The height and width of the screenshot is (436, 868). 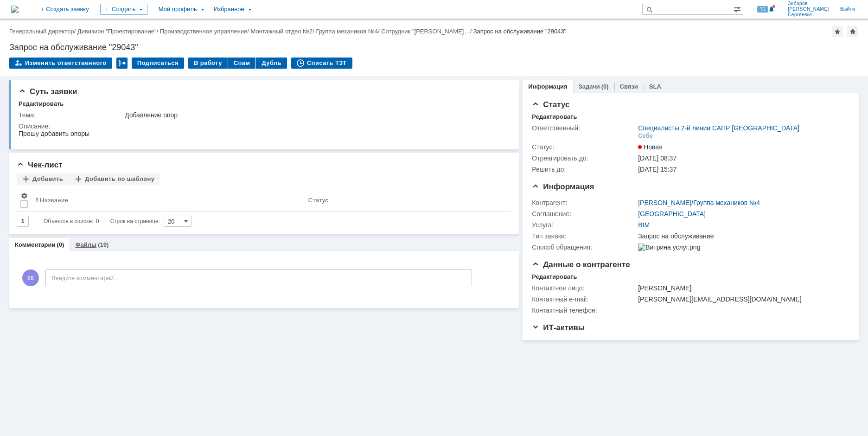 What do you see at coordinates (168, 200) in the screenshot?
I see `th: Название` at bounding box center [168, 200].